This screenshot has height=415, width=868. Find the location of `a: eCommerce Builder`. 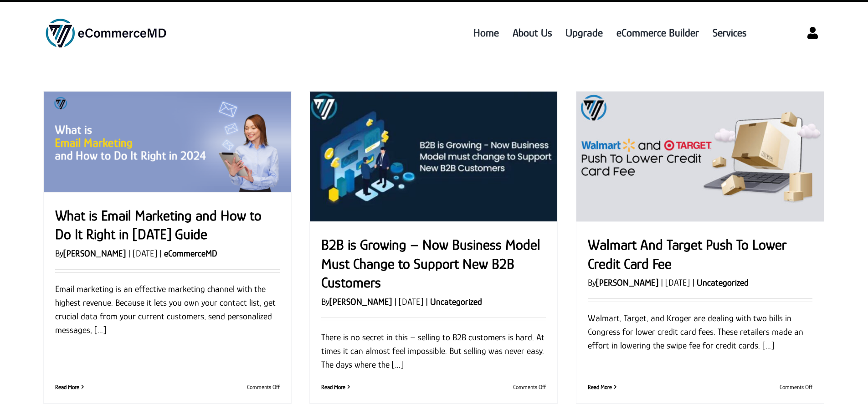

a: eCommerce Builder is located at coordinates (657, 33).